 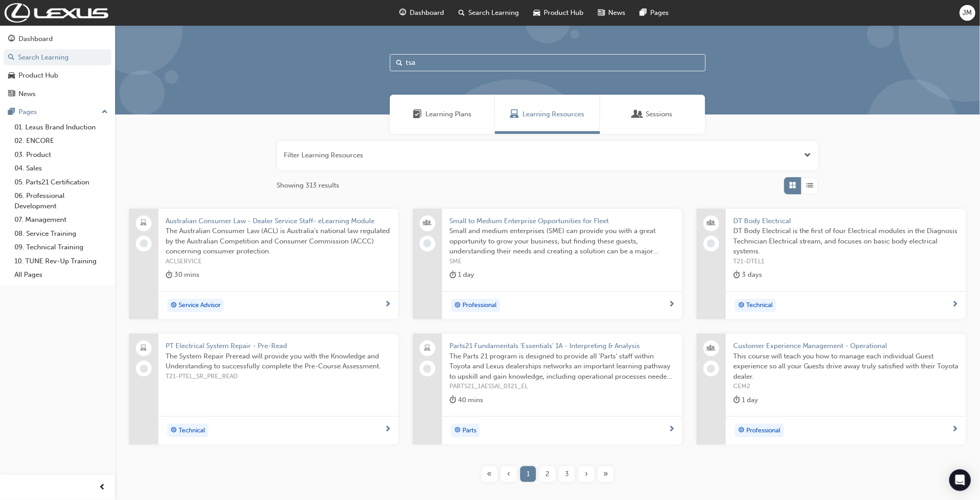 What do you see at coordinates (27, 94) in the screenshot?
I see `div: News` at bounding box center [27, 94].